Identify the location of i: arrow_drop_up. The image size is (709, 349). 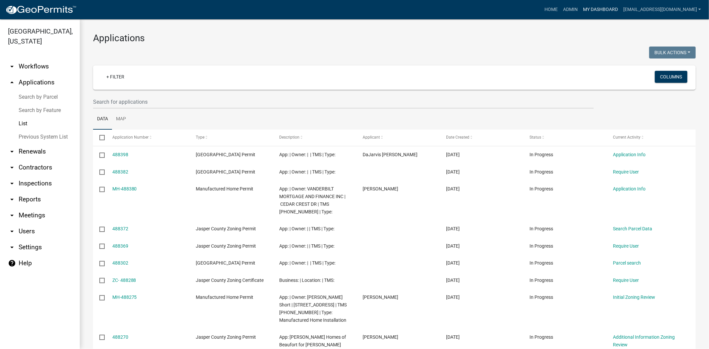
(12, 82).